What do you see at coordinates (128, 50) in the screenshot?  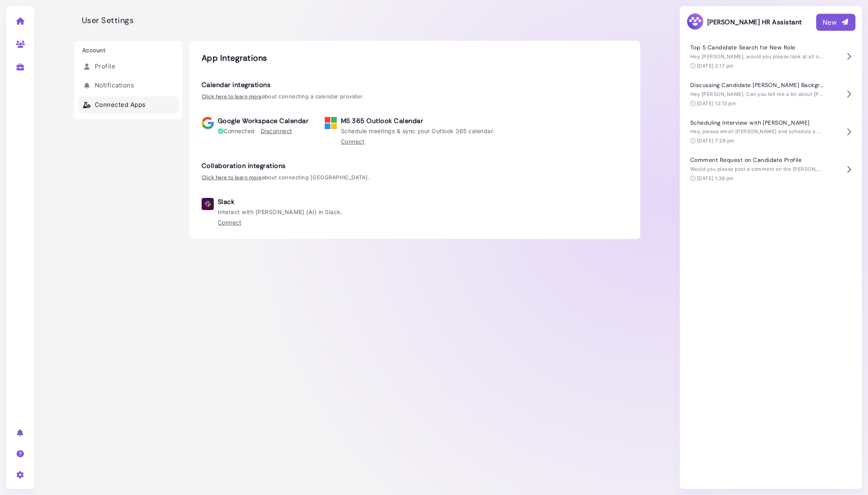 I see `h3: Account` at bounding box center [128, 50].